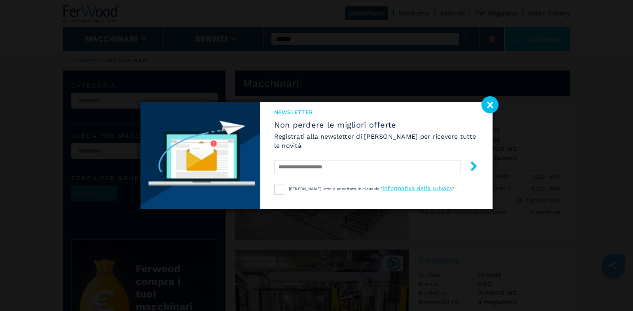 The height and width of the screenshot is (311, 633). Describe the element at coordinates (200, 156) in the screenshot. I see `img: Newsletter image` at that location.